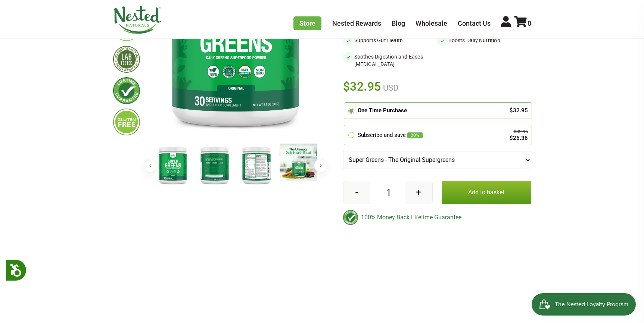  I want to click on img: lifetimeguarantee, so click(127, 90).